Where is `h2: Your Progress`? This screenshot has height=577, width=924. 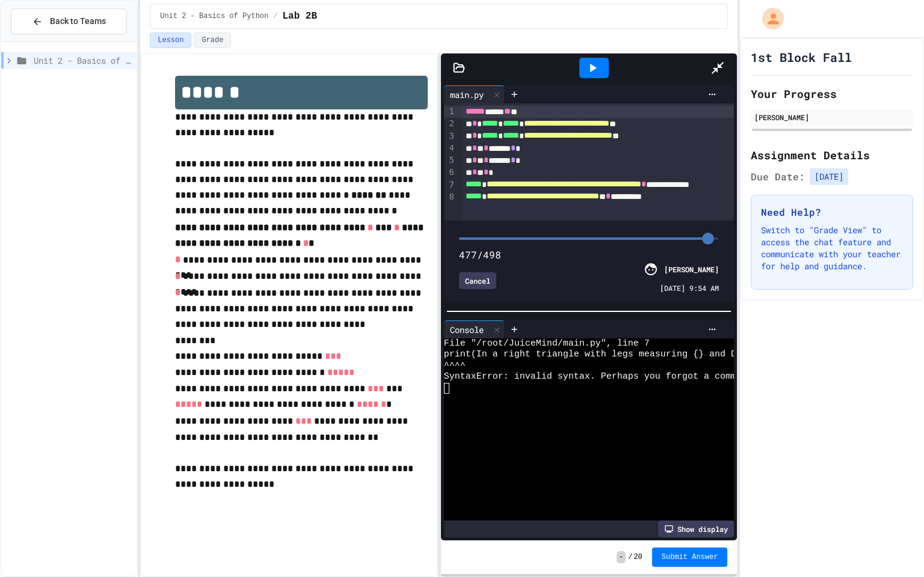
h2: Your Progress is located at coordinates (832, 94).